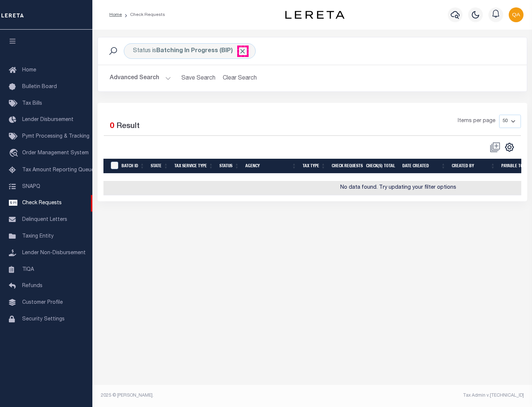 The image size is (532, 407). Describe the element at coordinates (116, 15) in the screenshot. I see `a: Home` at that location.